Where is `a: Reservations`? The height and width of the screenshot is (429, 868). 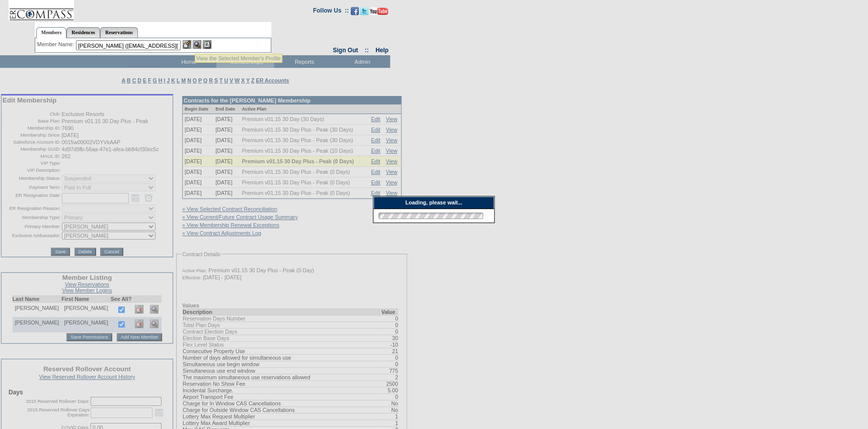 a: Reservations is located at coordinates (119, 32).